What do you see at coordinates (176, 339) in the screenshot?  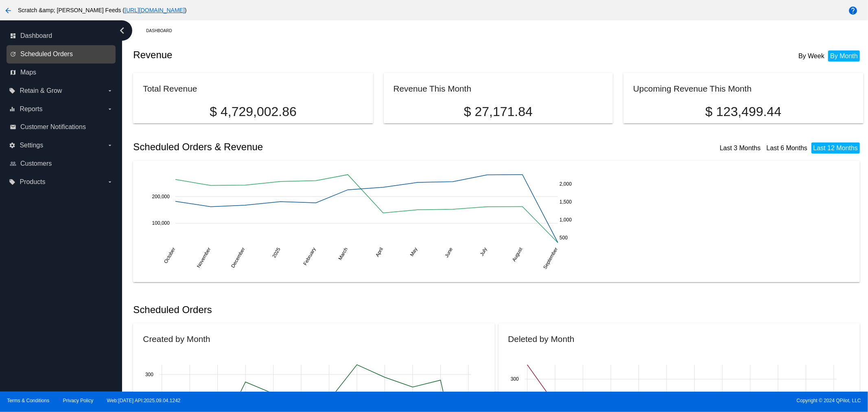 I see `h2: Created by Month` at bounding box center [176, 339].